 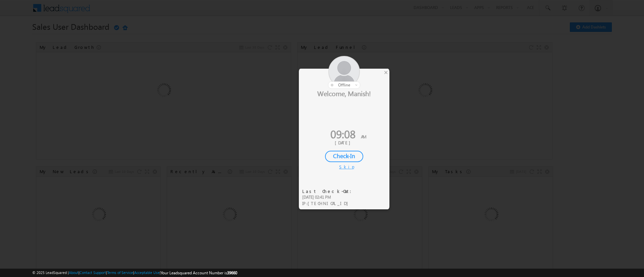 I want to click on span: offline, so click(x=344, y=85).